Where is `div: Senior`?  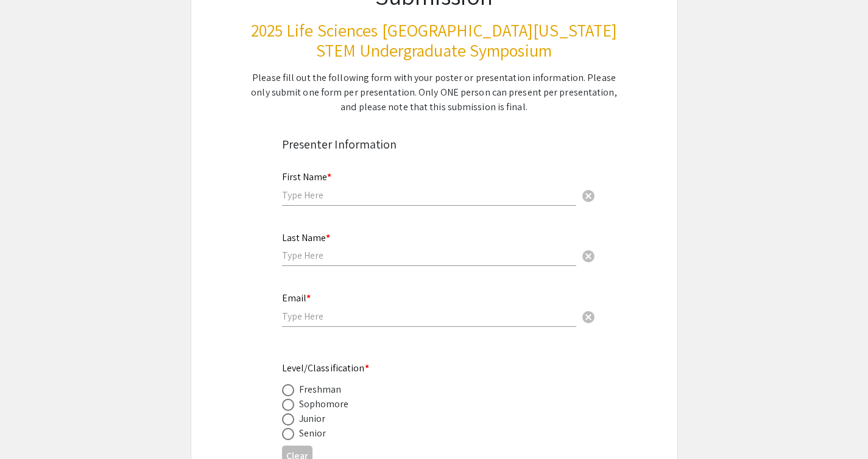 div: Senior is located at coordinates (313, 434).